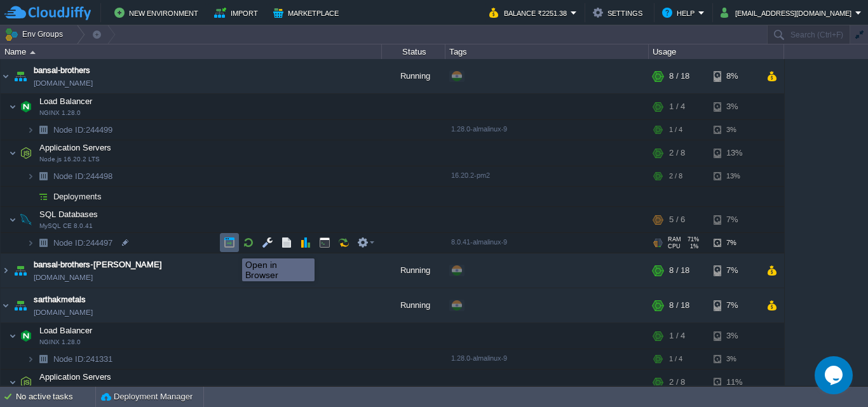 The image size is (868, 407). I want to click on span: CPU, so click(675, 246).